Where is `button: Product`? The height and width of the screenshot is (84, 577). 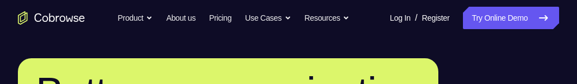
button: Product is located at coordinates (135, 18).